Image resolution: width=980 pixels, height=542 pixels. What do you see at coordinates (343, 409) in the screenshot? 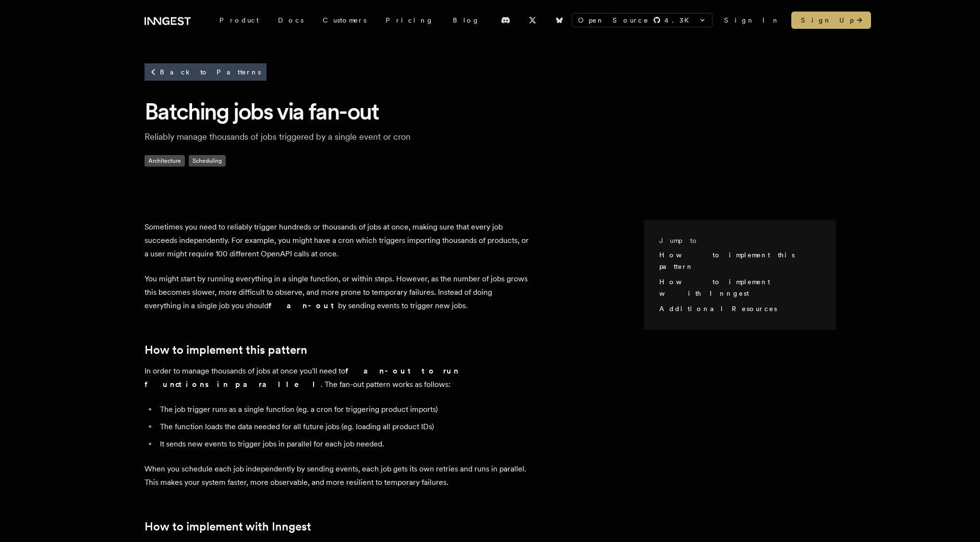
I see `li: The job trigger runs as a single function (eg. a cron for triggering product imports)` at bounding box center [343, 409].